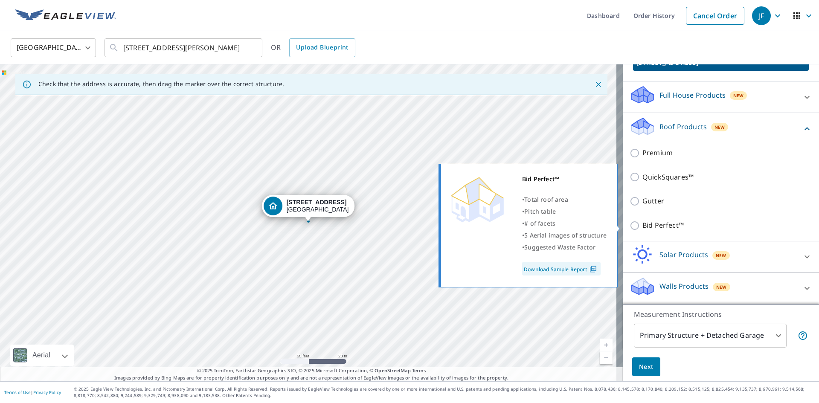  Describe the element at coordinates (540, 211) in the screenshot. I see `span: Pitch table` at that location.